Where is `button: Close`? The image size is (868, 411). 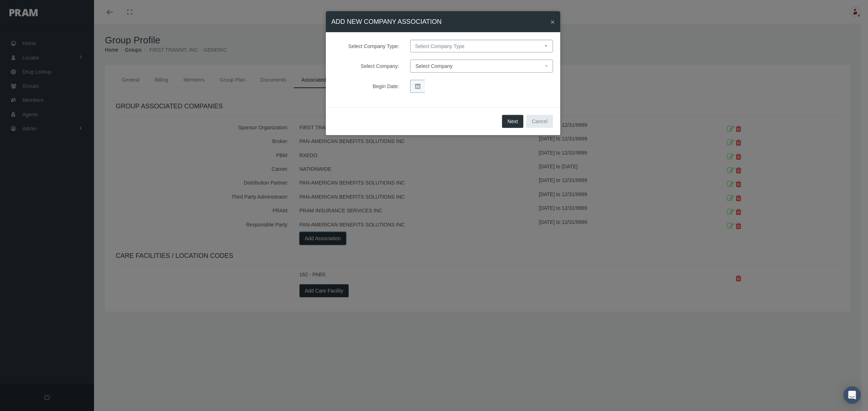
button: Close is located at coordinates (552, 22).